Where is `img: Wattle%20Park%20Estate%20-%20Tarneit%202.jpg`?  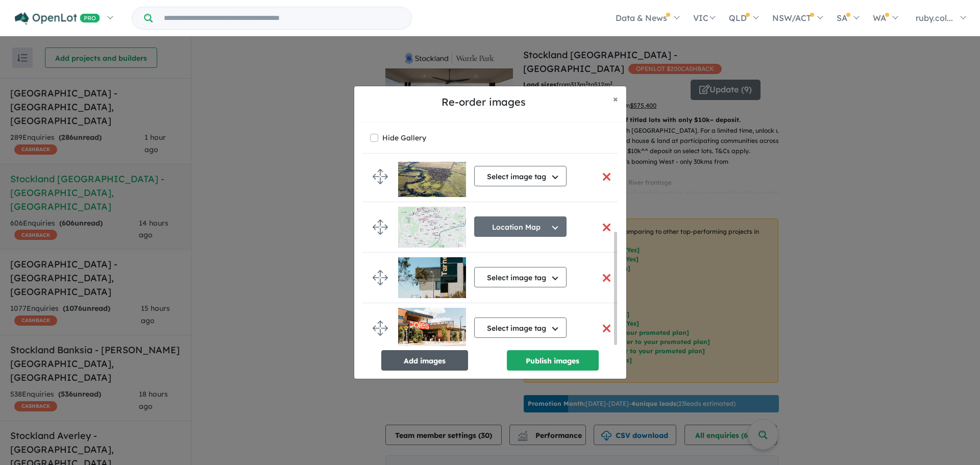 img: Wattle%20Park%20Estate%20-%20Tarneit%202.jpg is located at coordinates (432, 329).